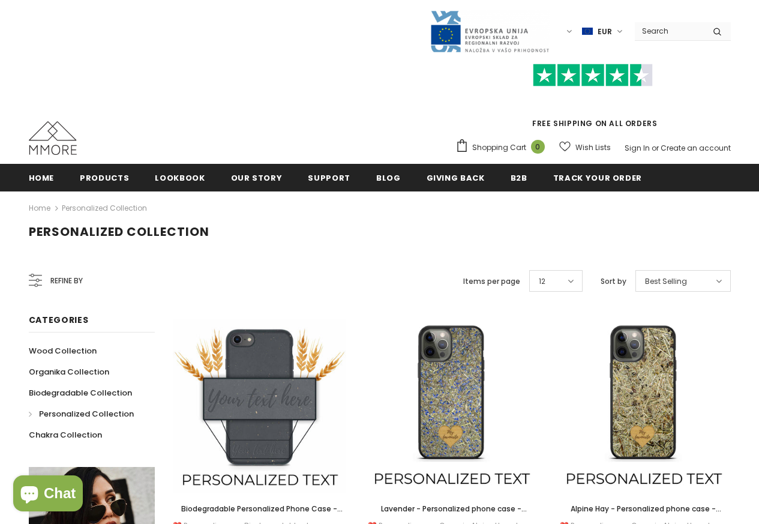 This screenshot has width=759, height=524. I want to click on img: Javni Razpis, so click(490, 31).